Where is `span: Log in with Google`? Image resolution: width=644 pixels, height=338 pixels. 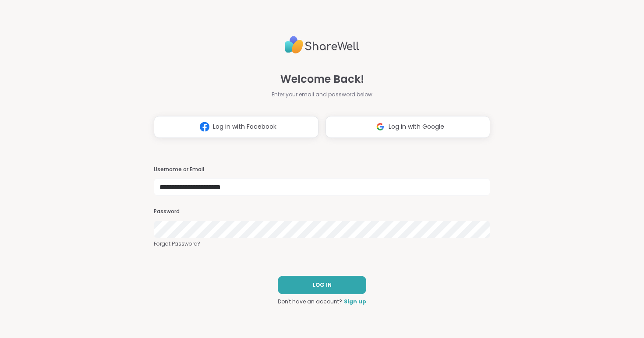
span: Log in with Google is located at coordinates (416, 126).